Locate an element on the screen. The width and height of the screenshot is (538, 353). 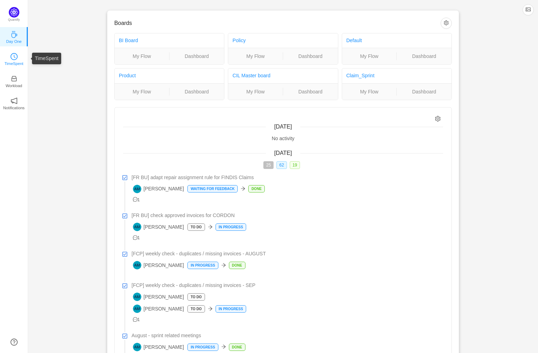
i: icon: coffee is located at coordinates (14, 34).